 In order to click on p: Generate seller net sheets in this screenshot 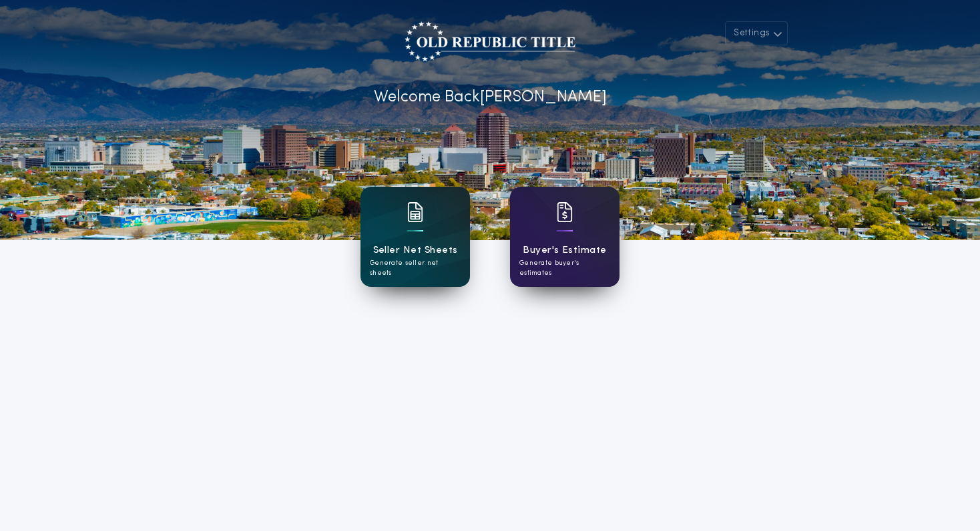, I will do `click(415, 268)`.